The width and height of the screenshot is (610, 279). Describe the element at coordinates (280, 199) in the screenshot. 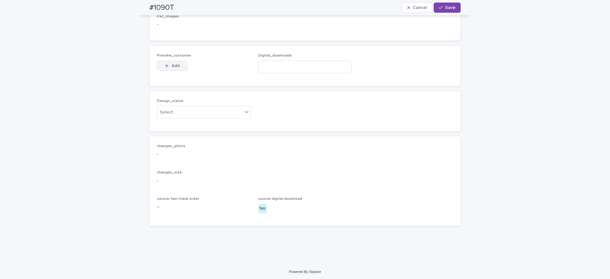

I see `span: source-digital-download` at that location.